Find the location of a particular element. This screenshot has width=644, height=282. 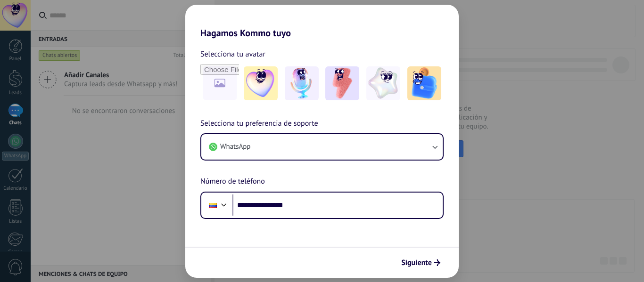

span: Selecciona tu preferencia de soporte is located at coordinates (260, 124).